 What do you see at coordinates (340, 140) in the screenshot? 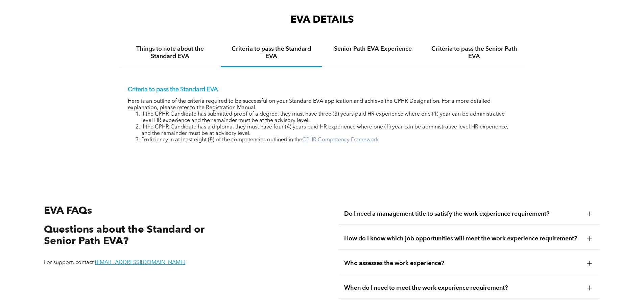
I see `a: CPHR Competency Framework` at bounding box center [340, 140].